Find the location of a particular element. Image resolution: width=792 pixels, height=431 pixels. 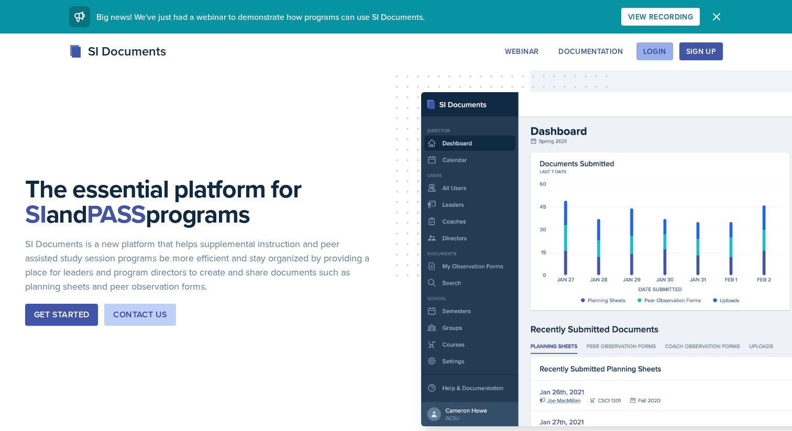

div: Sign Up is located at coordinates (701, 51).